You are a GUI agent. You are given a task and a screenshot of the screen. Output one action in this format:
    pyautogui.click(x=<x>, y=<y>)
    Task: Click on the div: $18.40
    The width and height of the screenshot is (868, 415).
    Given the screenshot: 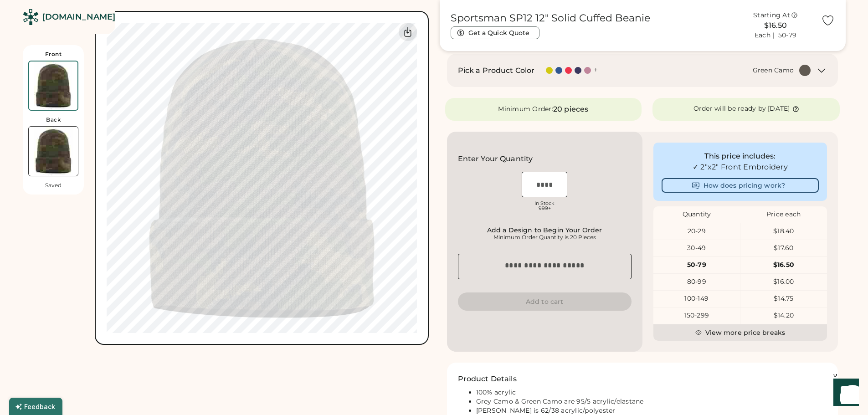 What is the action you would take?
    pyautogui.click(x=783, y=232)
    